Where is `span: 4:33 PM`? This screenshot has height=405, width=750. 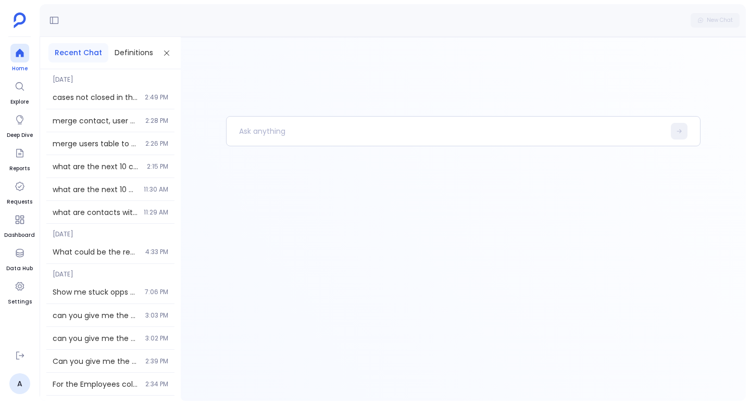 span: 4:33 PM is located at coordinates (157, 252).